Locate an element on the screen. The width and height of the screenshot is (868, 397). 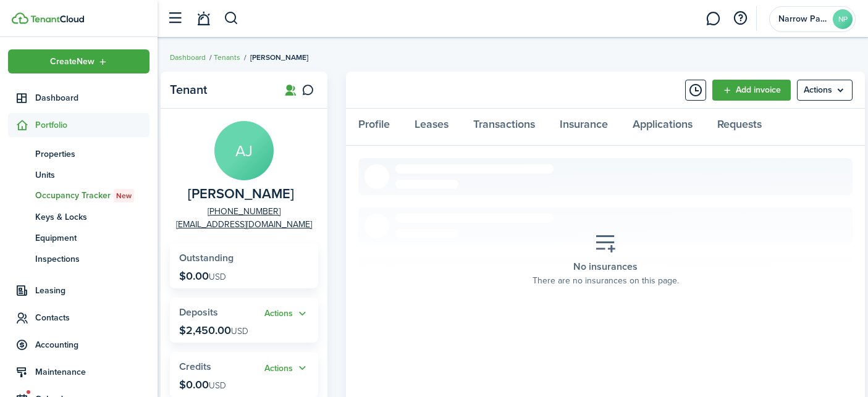
avatar-text: AJ is located at coordinates (244, 151).